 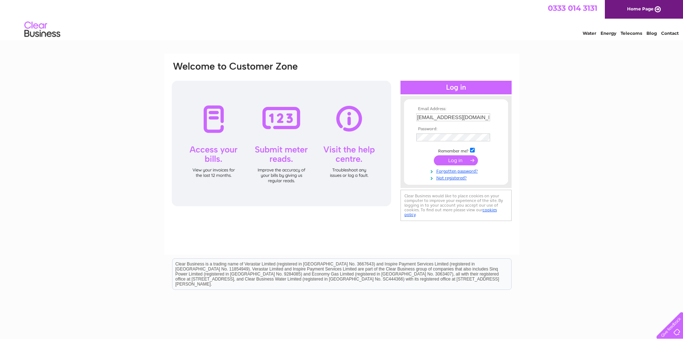 What do you see at coordinates (590, 33) in the screenshot?
I see `a: Water` at bounding box center [590, 33].